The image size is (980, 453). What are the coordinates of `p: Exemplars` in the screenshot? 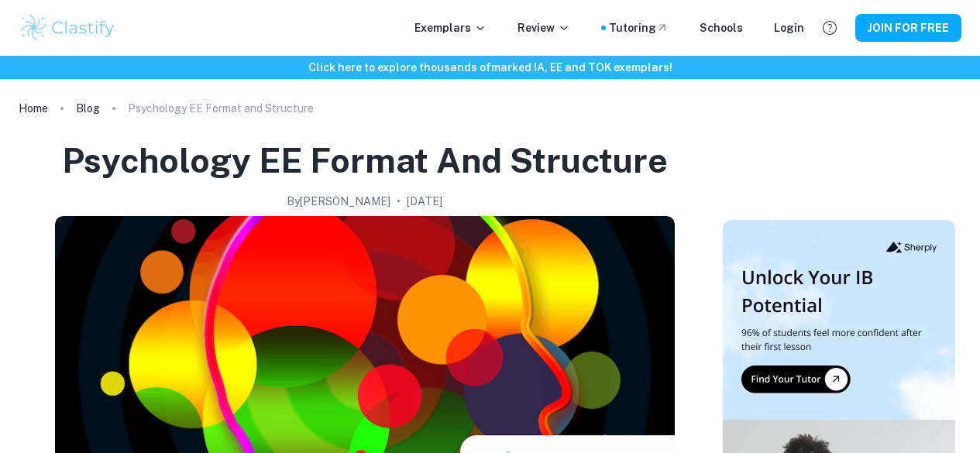 It's located at (450, 28).